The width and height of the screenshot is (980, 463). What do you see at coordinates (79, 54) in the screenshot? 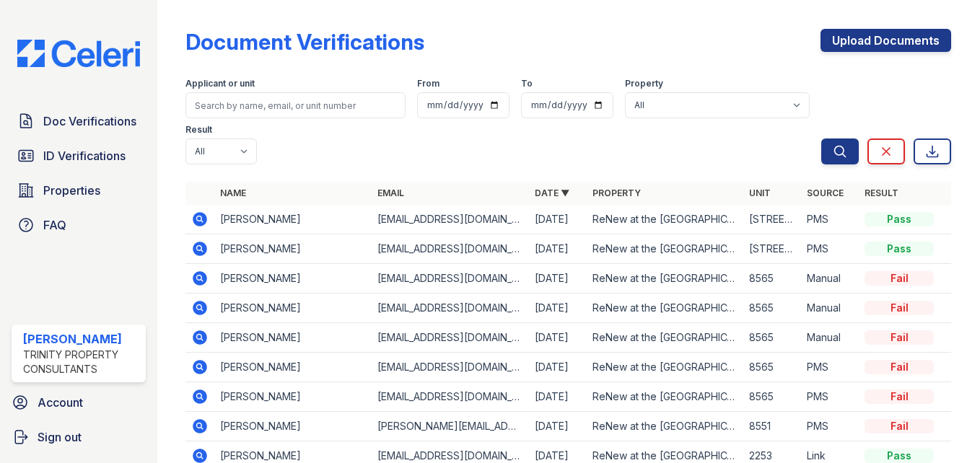
I see `img: CE_Logo_Blue-a8612792a0a2168367f1c8372b55b34899dd931a85d93a1a3d3e32e68fde9ad4.png` at bounding box center [79, 54].